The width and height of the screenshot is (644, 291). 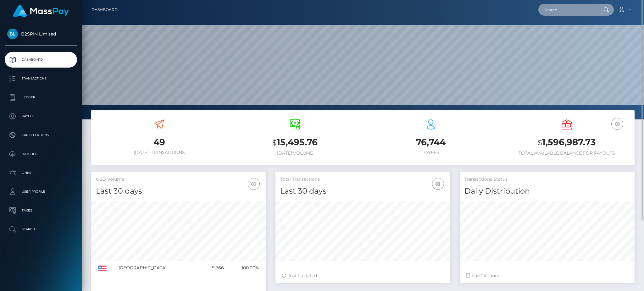 What do you see at coordinates (431, 153) in the screenshot?
I see `h6: Payees` at bounding box center [431, 153].